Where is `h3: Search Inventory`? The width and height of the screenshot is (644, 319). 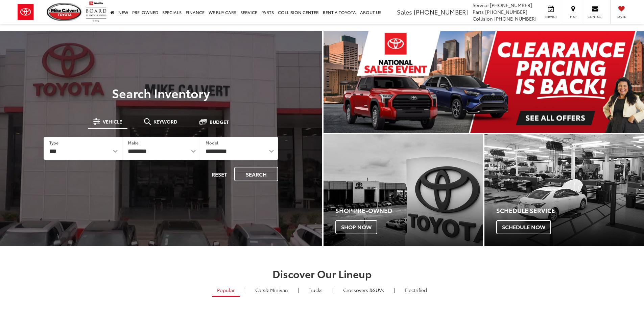
h3: Search Inventory is located at coordinates (161, 93).